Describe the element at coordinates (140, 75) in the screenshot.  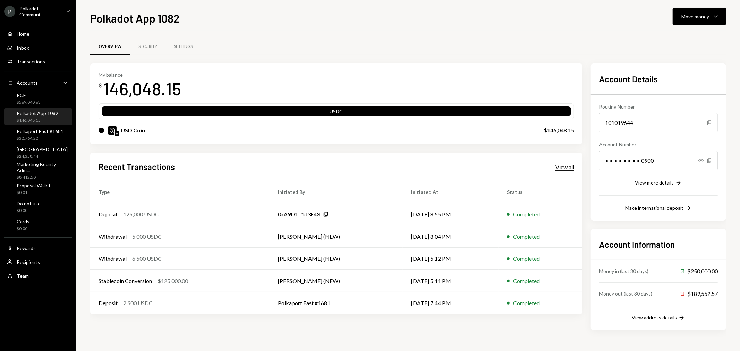
I see `div: My balance` at that location.